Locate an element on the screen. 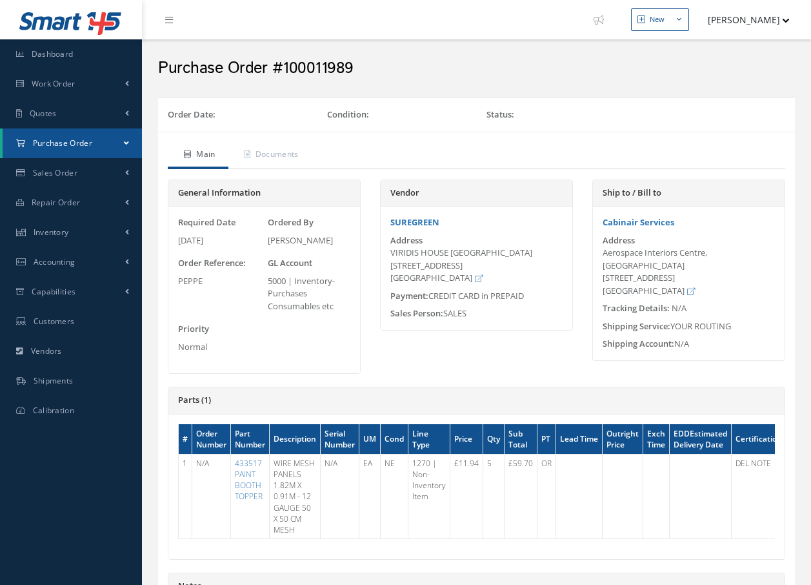 This screenshot has width=811, height=585. span: Inventory is located at coordinates (51, 232).